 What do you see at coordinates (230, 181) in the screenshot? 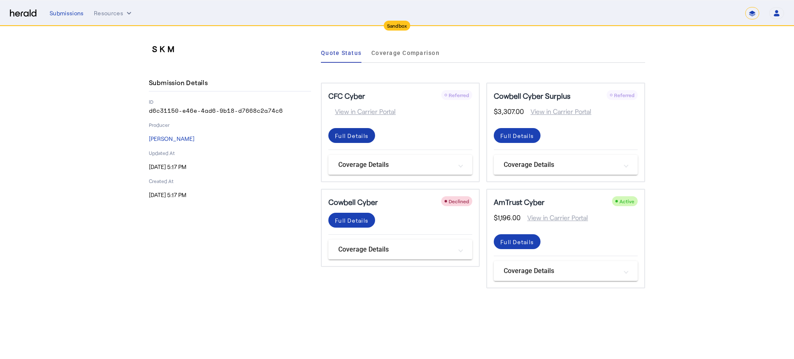
I see `p: Created At` at bounding box center [230, 181].